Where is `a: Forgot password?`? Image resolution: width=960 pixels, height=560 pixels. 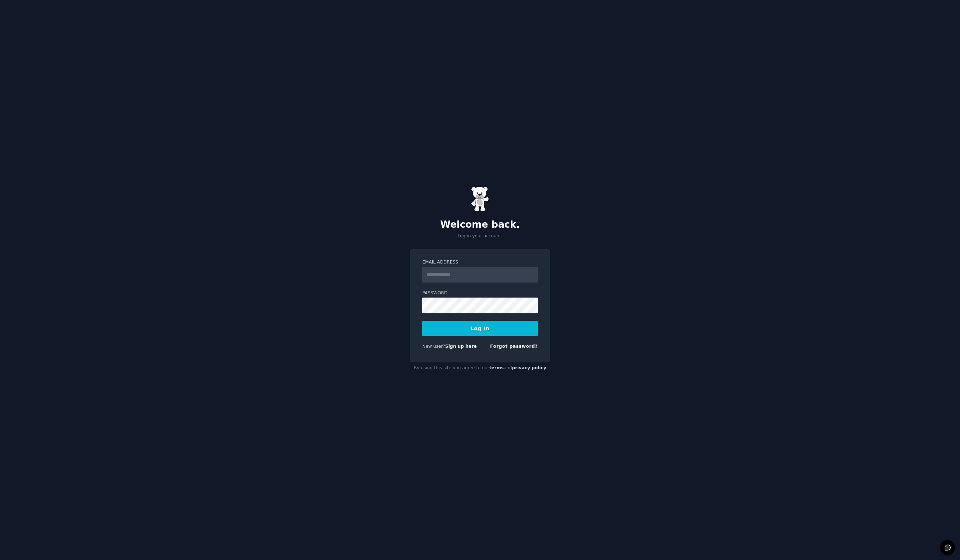 a: Forgot password? is located at coordinates (514, 346).